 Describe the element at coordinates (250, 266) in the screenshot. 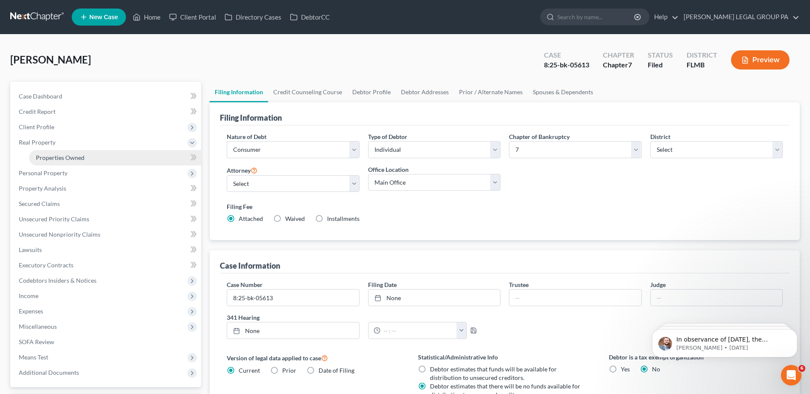

I see `div: Case Information` at that location.